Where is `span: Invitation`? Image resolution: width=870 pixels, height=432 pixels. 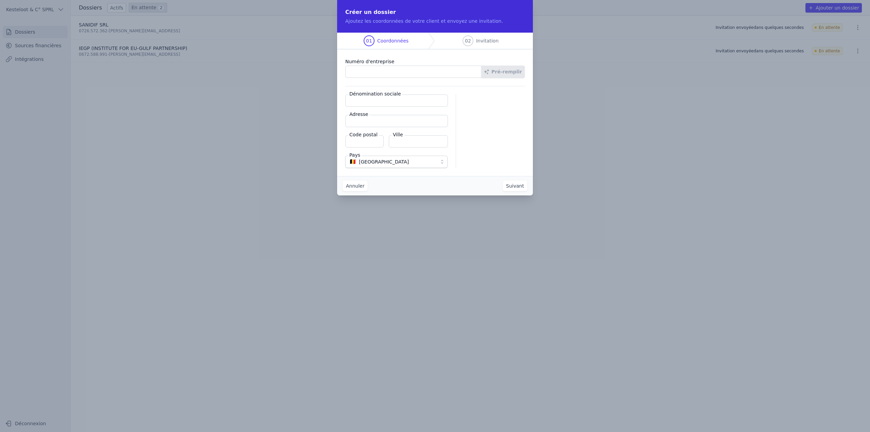 span: Invitation is located at coordinates (488, 41).